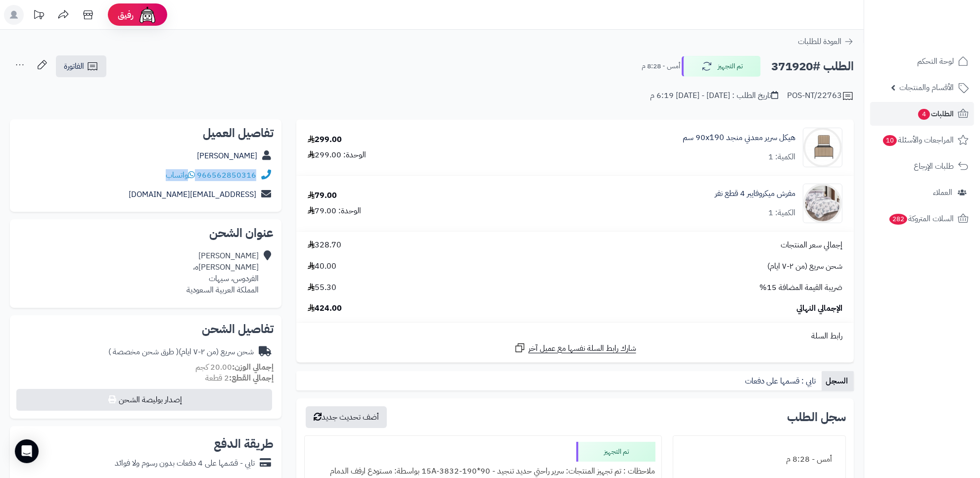 This screenshot has height=478, width=980. What do you see at coordinates (616, 451) in the screenshot?
I see `div: تم التجهيز` at bounding box center [616, 451].